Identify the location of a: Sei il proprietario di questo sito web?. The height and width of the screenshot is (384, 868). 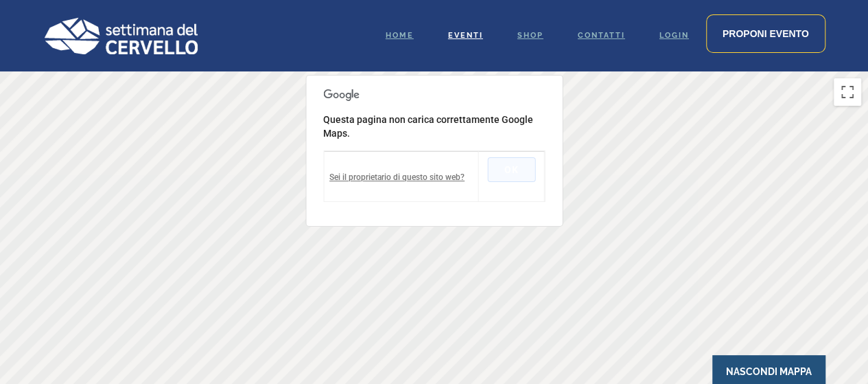
(397, 177).